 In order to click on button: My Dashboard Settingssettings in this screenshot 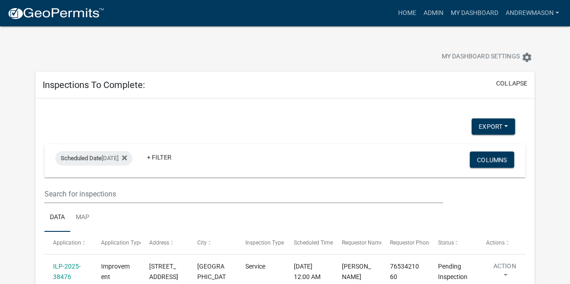, I will do `click(487, 57)`.